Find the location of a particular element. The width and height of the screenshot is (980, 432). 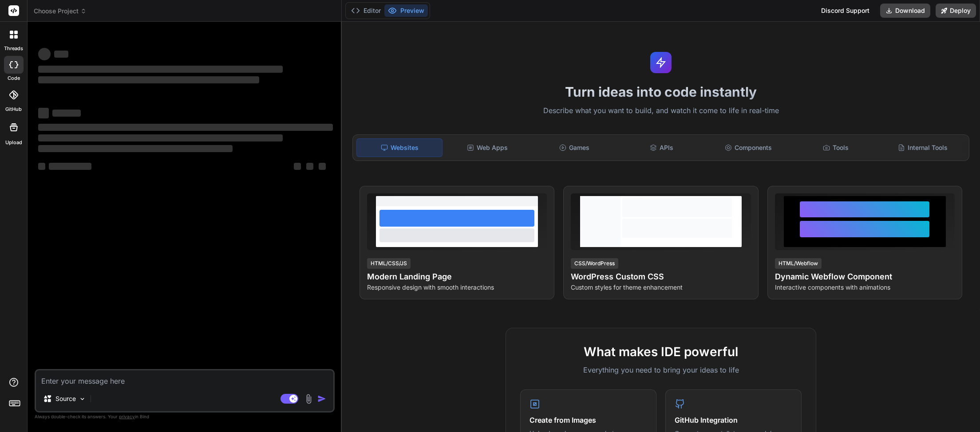

h4: WordPress Custom CSS is located at coordinates (660, 277).